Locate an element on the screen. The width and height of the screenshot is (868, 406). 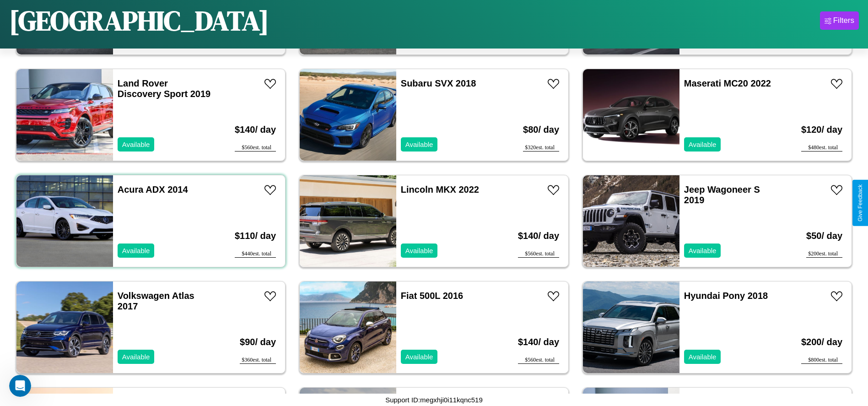
a: Maserati MC20 2022 is located at coordinates (727, 83).